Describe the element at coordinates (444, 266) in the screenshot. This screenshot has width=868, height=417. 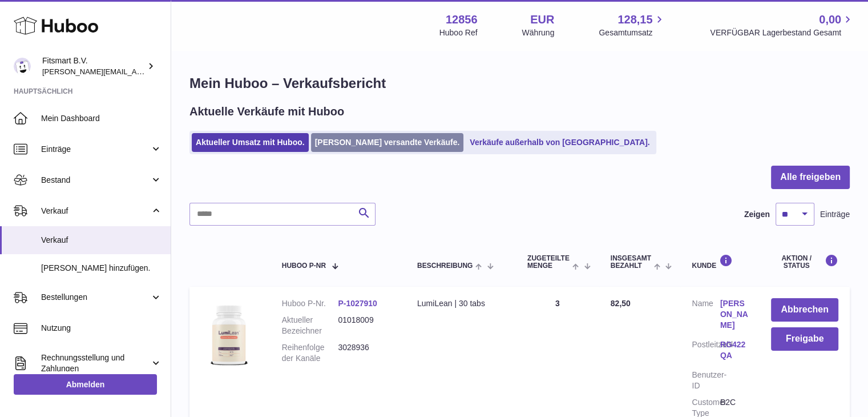
I see `span: Beschreibung` at that location.